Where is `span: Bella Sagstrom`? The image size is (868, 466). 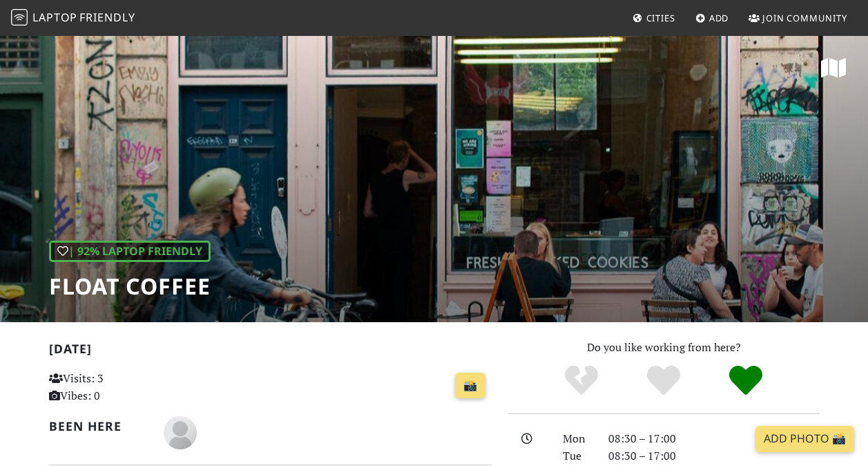 span: Bella Sagstrom is located at coordinates (180, 431).